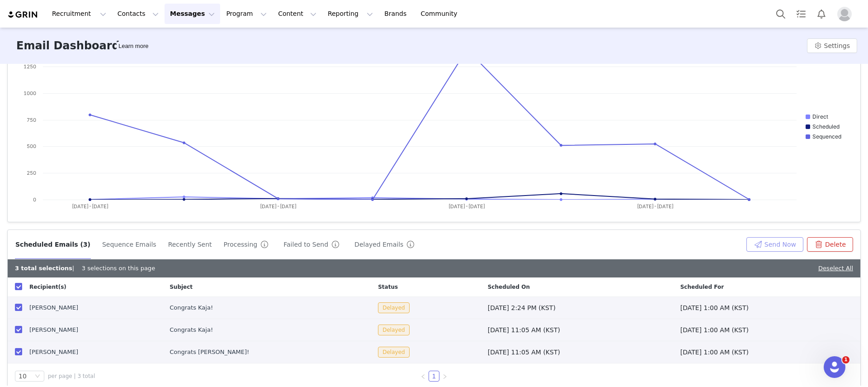 Image resolution: width=868 pixels, height=387 pixels. Describe the element at coordinates (434, 376) in the screenshot. I see `li: 1` at that location.